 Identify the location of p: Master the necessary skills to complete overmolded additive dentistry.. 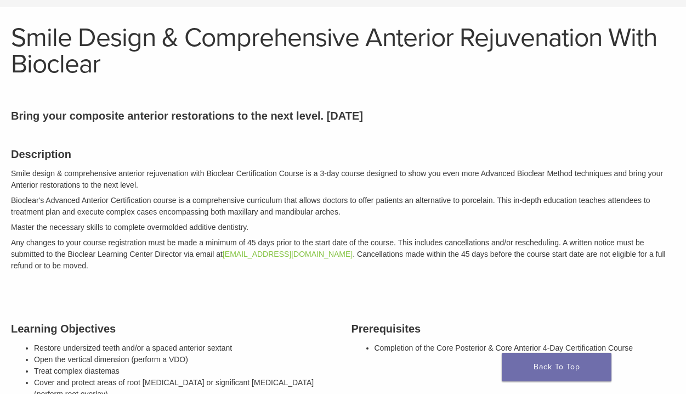
(343, 227).